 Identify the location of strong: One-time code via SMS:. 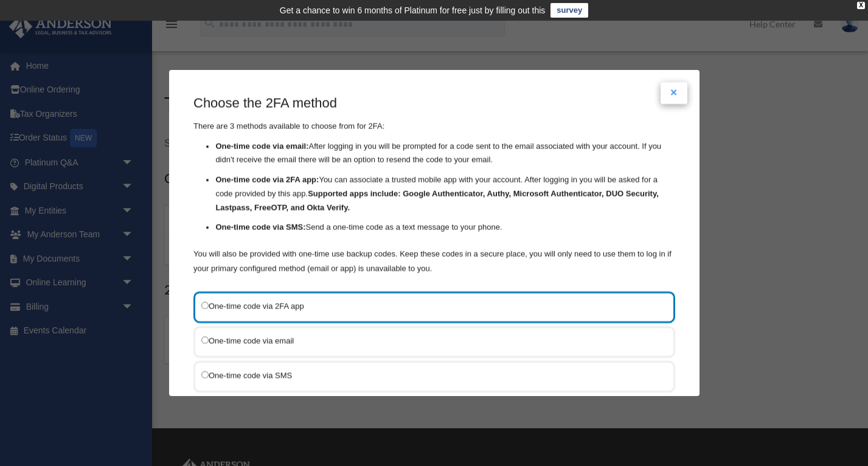
(260, 227).